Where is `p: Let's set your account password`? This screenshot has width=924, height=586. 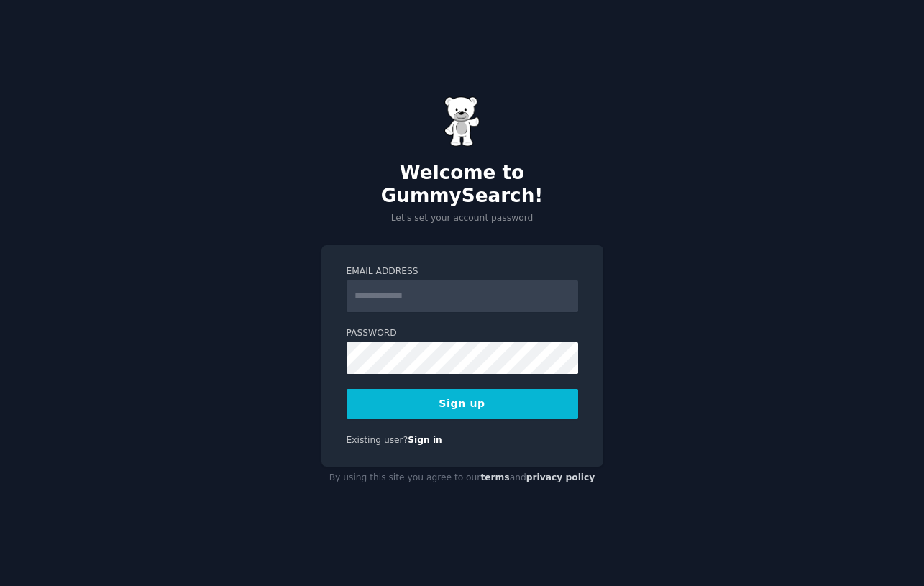
p: Let's set your account password is located at coordinates (462, 219).